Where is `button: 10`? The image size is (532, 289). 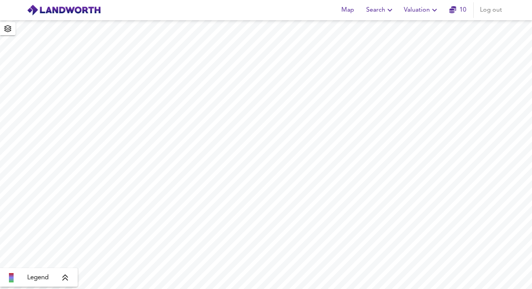
button: 10 is located at coordinates (458, 10).